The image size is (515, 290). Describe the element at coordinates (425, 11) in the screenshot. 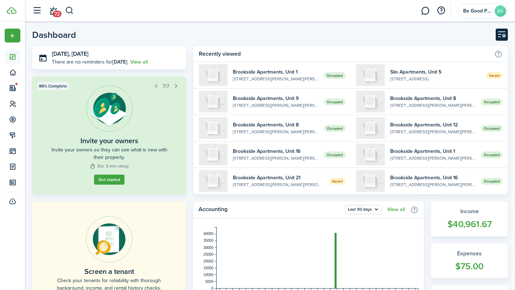

I see `a: Messaging` at that location.